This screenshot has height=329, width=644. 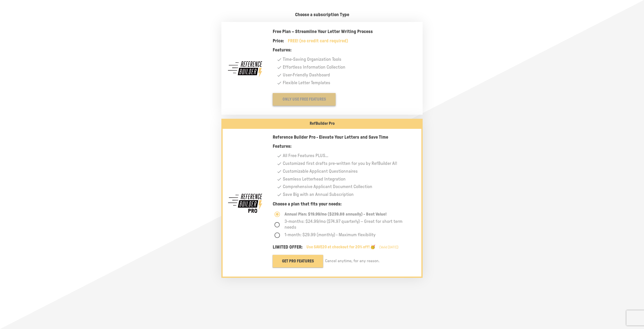 What do you see at coordinates (318, 194) in the screenshot?
I see `p: Save Big with an Annual Subscription` at bounding box center [318, 194].